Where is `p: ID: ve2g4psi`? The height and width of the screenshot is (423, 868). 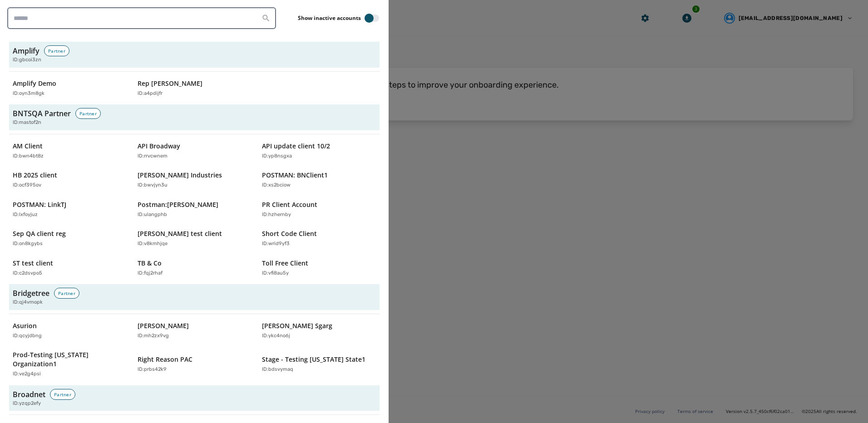
p: ID: ve2g4psi is located at coordinates (26, 374).